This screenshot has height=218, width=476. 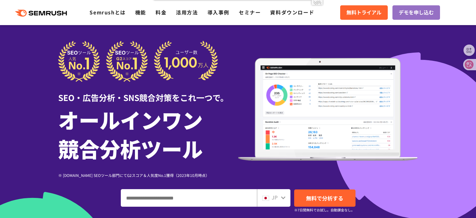 I want to click on a: 機能, so click(x=141, y=12).